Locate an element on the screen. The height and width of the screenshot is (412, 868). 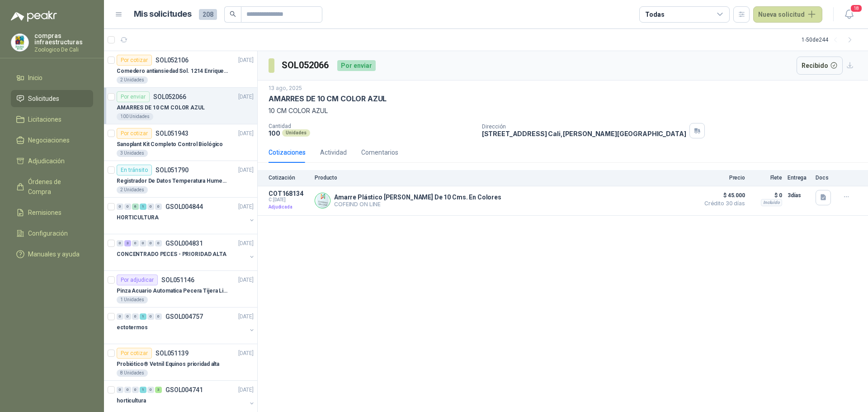
p: Pinza Acuario Automatica Pecera Tijera Limpiador Alicate is located at coordinates (173, 291).